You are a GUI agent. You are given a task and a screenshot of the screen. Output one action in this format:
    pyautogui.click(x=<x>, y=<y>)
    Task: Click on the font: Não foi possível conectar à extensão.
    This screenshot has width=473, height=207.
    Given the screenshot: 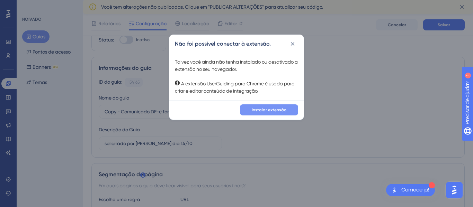 What is the action you would take?
    pyautogui.click(x=223, y=44)
    